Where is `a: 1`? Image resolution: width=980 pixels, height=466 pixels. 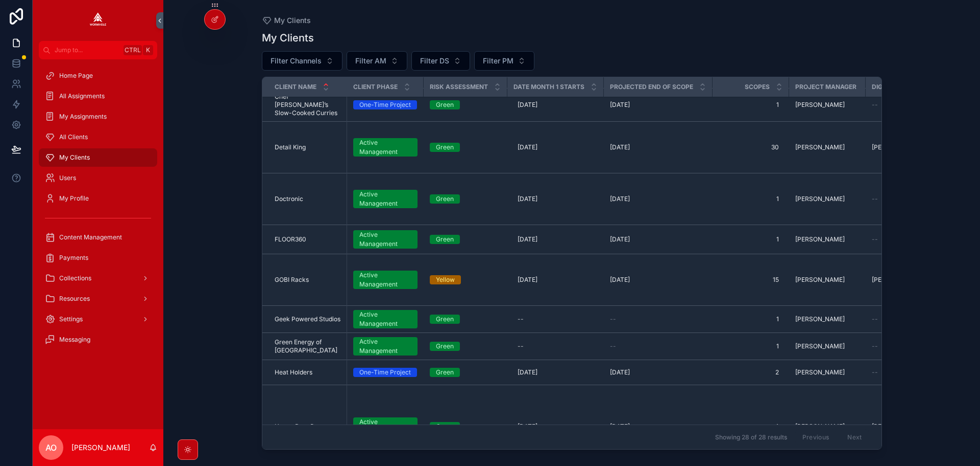 a: 1 is located at coordinates (752, 318).